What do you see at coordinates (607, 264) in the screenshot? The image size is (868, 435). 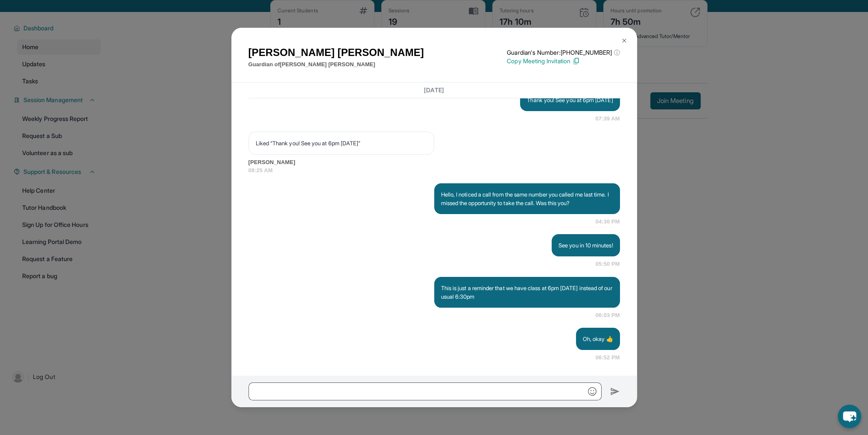 I see `span: 05:50 PM` at bounding box center [607, 264].